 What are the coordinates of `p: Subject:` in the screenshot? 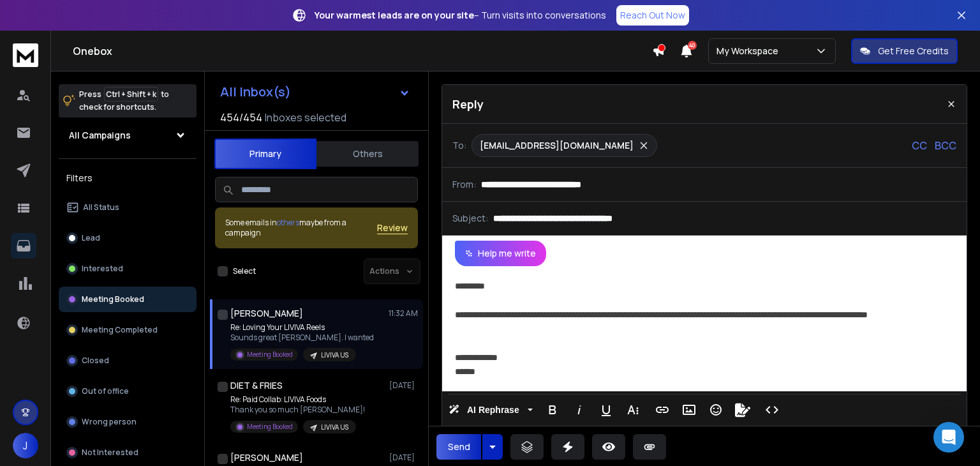 It's located at (470, 218).